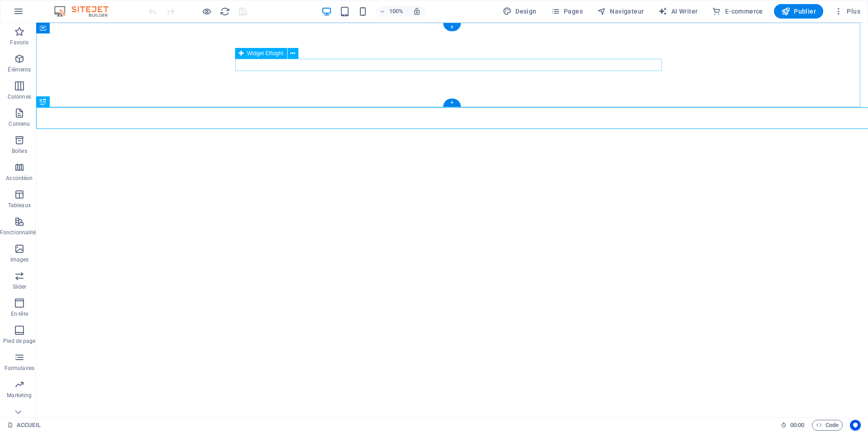  Describe the element at coordinates (855, 425) in the screenshot. I see `button: Usercentrics` at that location.